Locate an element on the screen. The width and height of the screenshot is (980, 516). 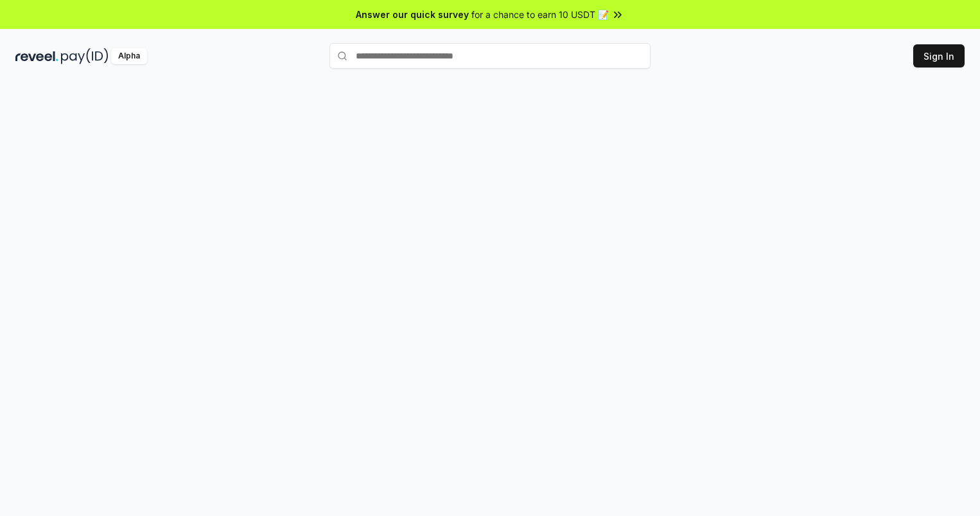
img: pay_id is located at coordinates (85, 56).